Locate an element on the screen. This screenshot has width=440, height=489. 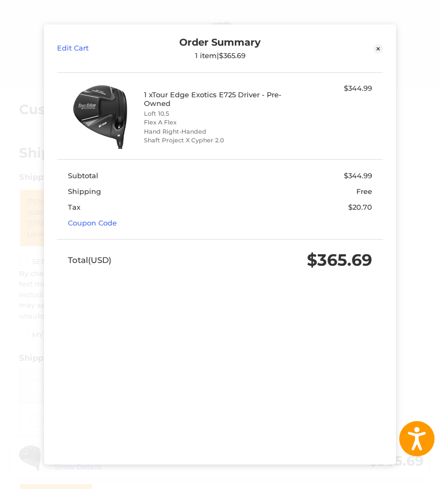
span: Free is located at coordinates (364, 191).